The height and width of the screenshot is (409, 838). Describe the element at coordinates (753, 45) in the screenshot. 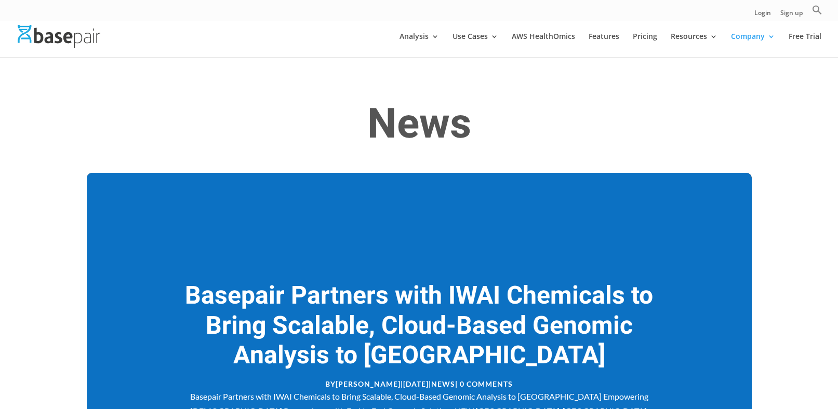

I see `a: Company` at that location.